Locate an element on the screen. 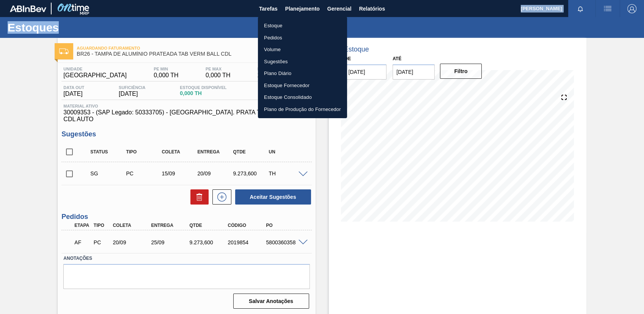 This screenshot has width=644, height=314. a: Plano Diário is located at coordinates (302, 74).